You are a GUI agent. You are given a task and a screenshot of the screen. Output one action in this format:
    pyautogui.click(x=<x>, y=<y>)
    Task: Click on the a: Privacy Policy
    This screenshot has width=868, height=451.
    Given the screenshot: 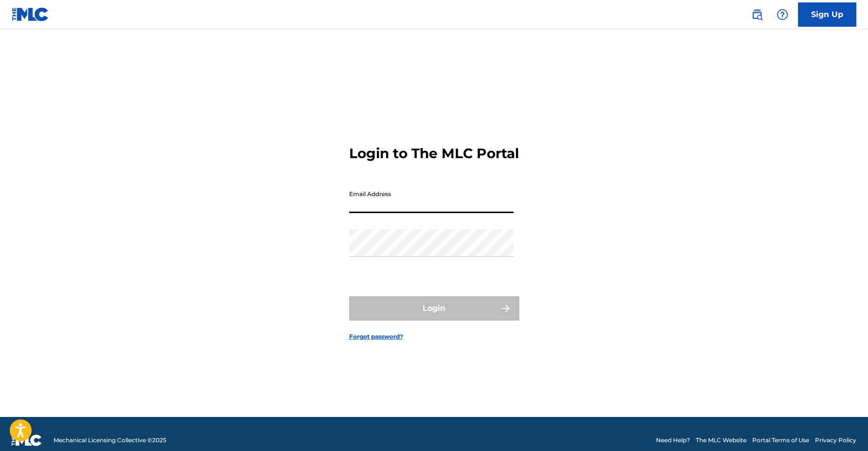 What is the action you would take?
    pyautogui.click(x=836, y=440)
    